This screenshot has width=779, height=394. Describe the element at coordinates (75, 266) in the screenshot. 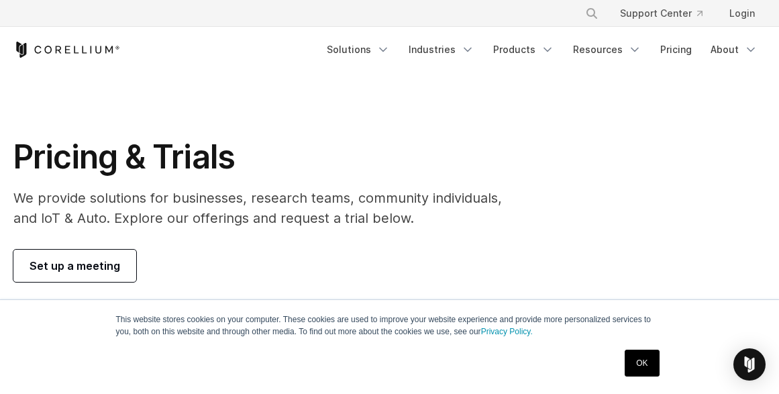

I see `span: Set up a meeting` at that location.